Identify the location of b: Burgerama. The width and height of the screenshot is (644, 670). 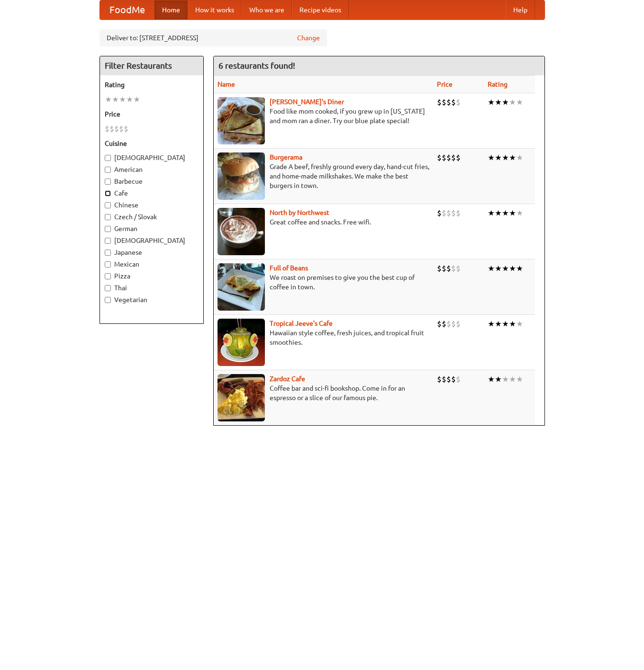
(285, 157).